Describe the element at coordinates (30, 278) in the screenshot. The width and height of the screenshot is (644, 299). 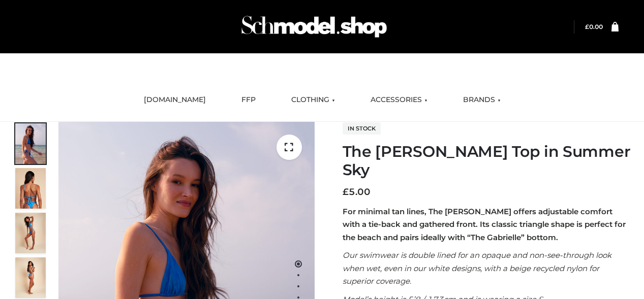
I see `img: 3.Alex-top_CN-1-1-2.jpg` at that location.